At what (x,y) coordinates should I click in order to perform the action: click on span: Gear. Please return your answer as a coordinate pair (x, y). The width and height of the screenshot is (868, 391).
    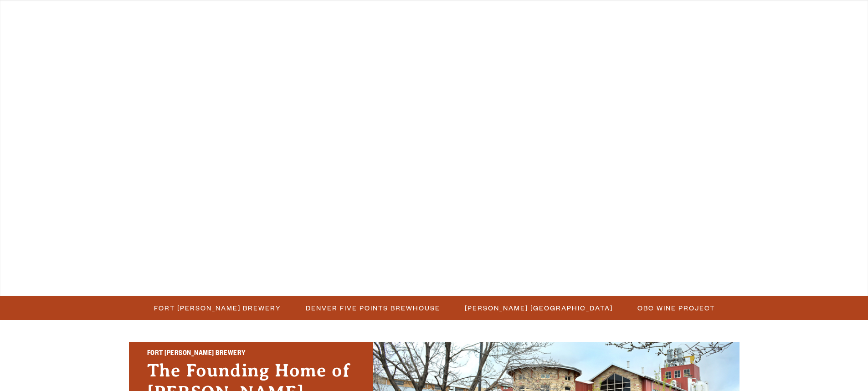
    Looking at the image, I should click on (300, 25).